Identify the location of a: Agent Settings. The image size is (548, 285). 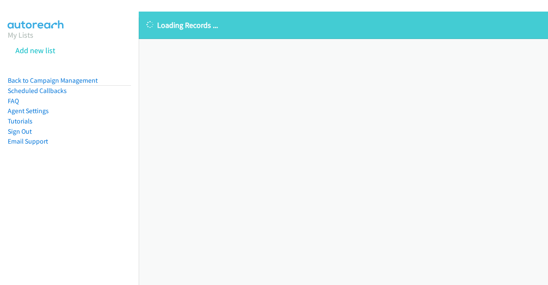
(28, 110).